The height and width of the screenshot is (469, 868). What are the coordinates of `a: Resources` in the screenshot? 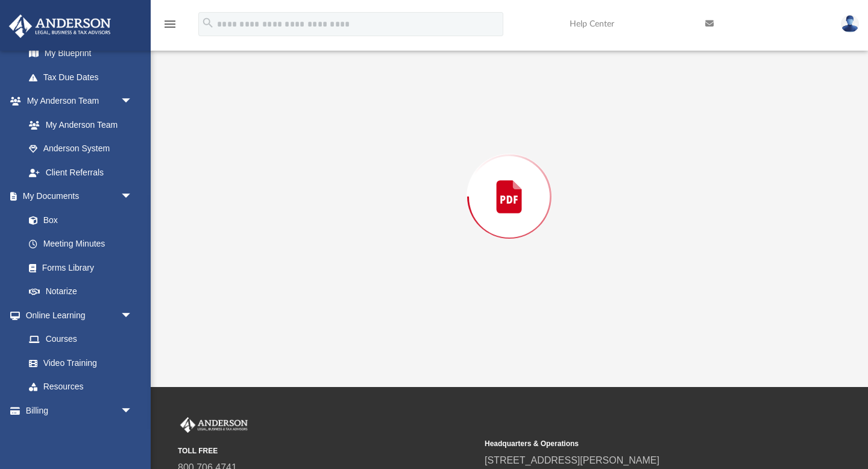 It's located at (80, 387).